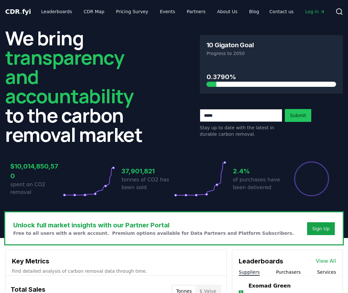 Image resolution: width=348 pixels, height=293 pixels. Describe the element at coordinates (271, 77) in the screenshot. I see `h3: 0.3790%` at that location.